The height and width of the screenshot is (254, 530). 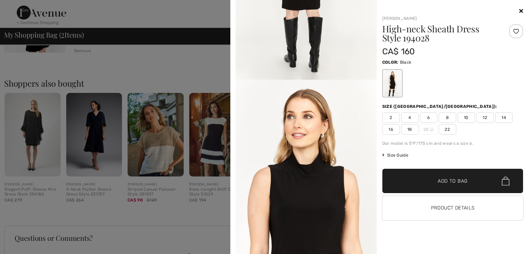 What do you see at coordinates (390, 62) in the screenshot?
I see `span: Color:` at bounding box center [390, 62].